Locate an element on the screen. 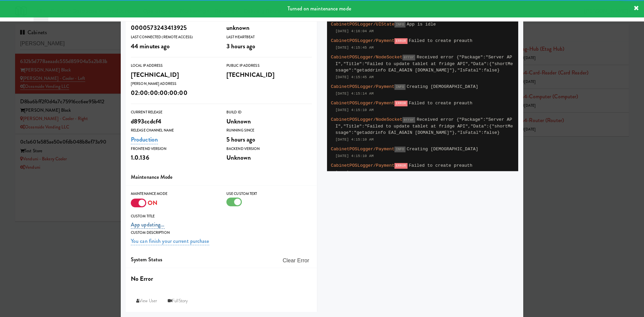  div: 1.0.136 is located at coordinates (174, 157).